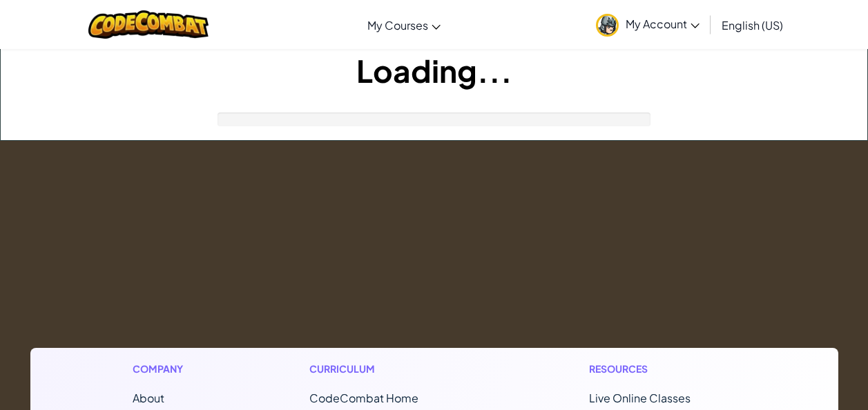 This screenshot has height=410, width=868. What do you see at coordinates (364, 398) in the screenshot?
I see `span: CodeCombat Home` at bounding box center [364, 398].